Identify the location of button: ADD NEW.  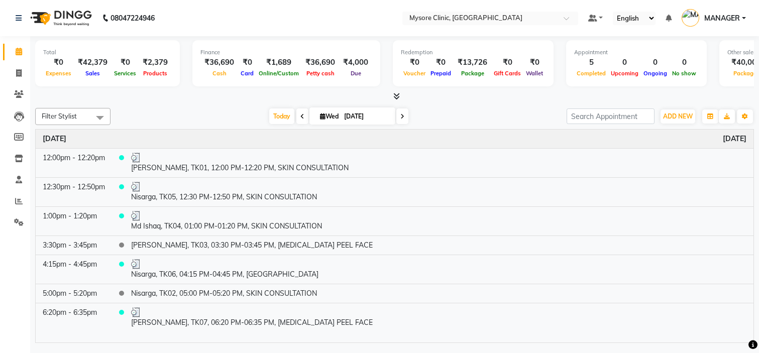
(678, 117).